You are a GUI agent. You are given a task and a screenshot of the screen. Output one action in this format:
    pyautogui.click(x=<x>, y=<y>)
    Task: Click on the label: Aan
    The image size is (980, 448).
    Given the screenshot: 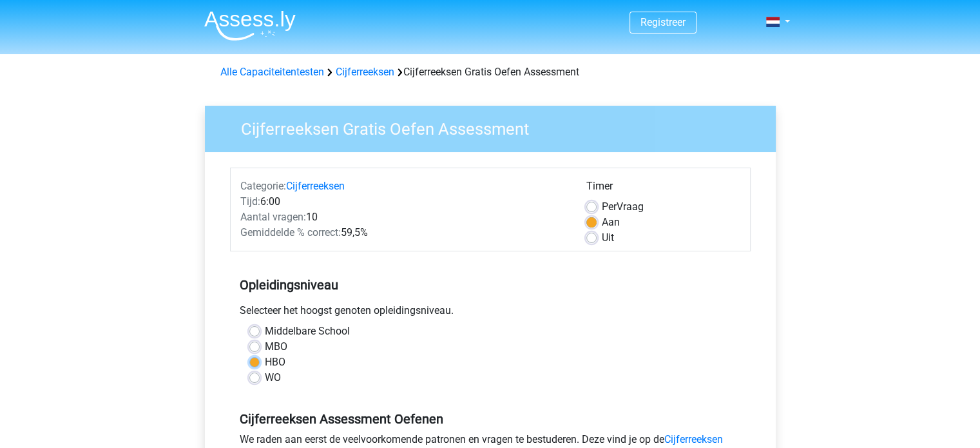 What is the action you would take?
    pyautogui.click(x=611, y=222)
    